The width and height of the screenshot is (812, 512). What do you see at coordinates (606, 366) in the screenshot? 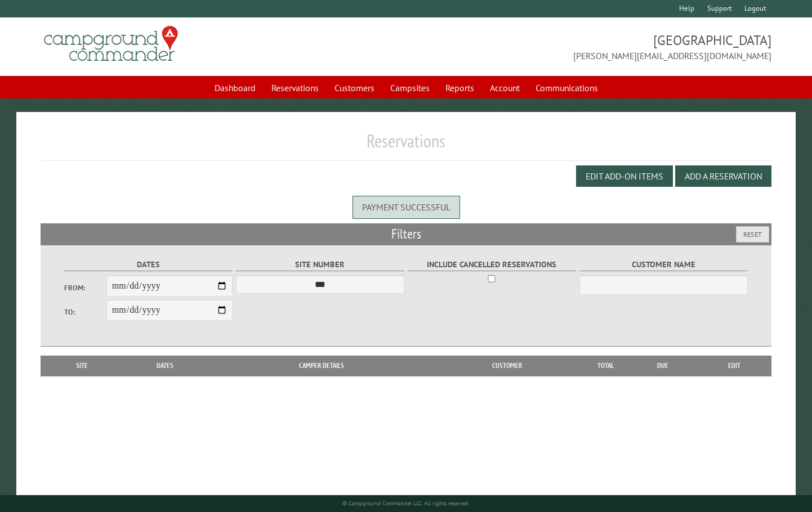
I see `th: Total` at bounding box center [606, 366].